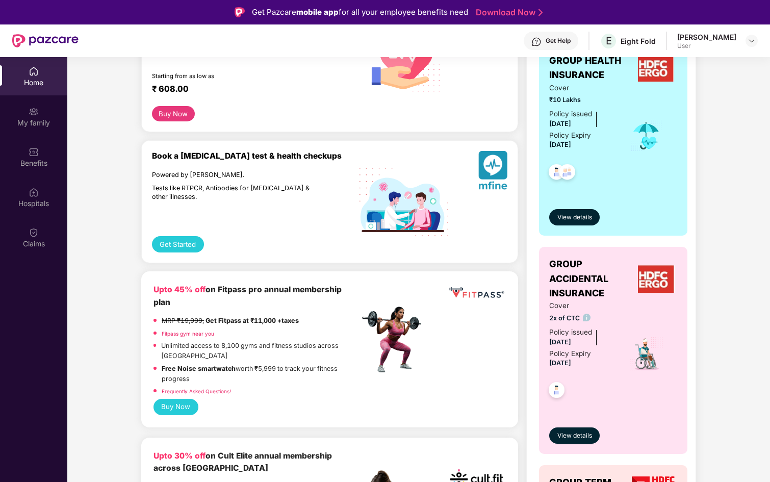 The height and width of the screenshot is (482, 770). I want to click on del: MRP ₹19,999,, so click(182, 320).